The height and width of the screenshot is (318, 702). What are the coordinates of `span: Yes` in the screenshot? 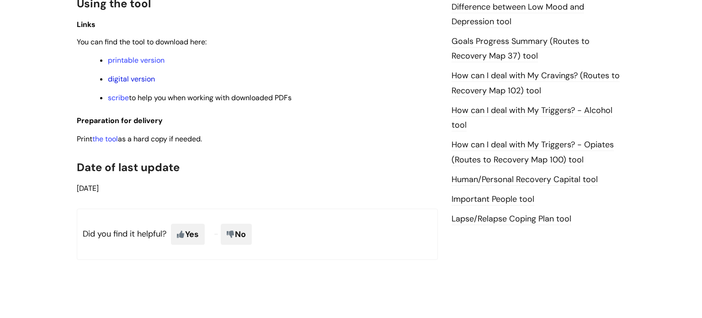 It's located at (188, 234).